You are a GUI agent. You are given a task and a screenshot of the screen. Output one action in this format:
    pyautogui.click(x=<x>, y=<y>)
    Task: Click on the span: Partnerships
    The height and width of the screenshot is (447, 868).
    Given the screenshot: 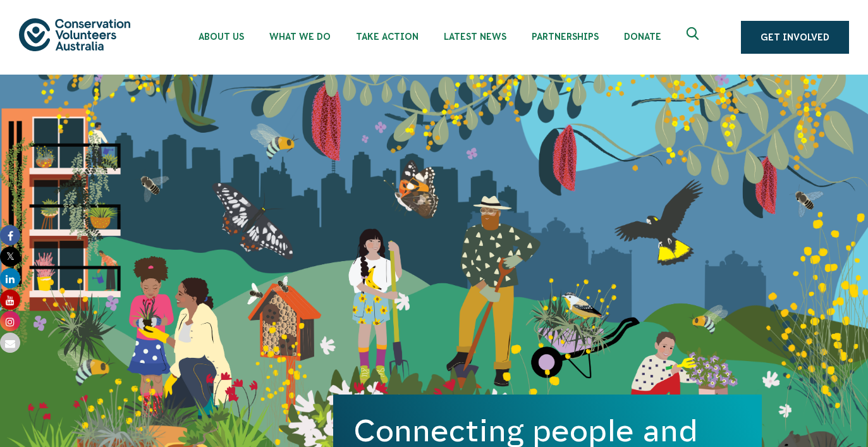 What is the action you would take?
    pyautogui.click(x=565, y=37)
    